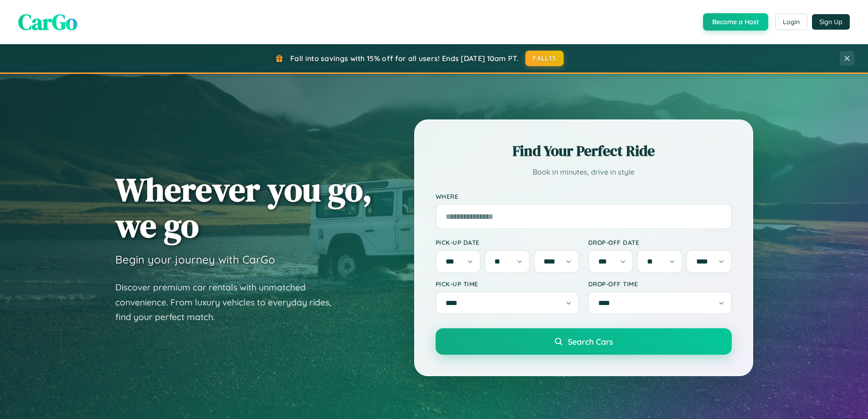  I want to click on label: Pick-up Date, so click(507, 242).